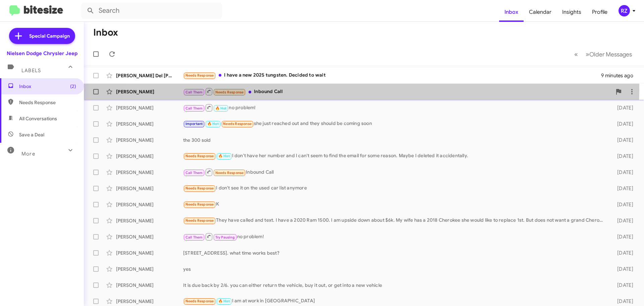 The height and width of the screenshot is (306, 644). I want to click on a: Inbox, so click(511, 12).